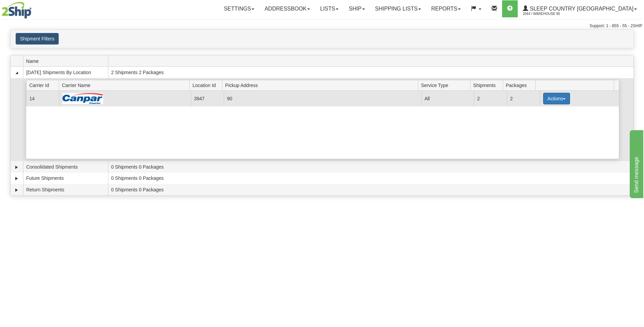 The width and height of the screenshot is (644, 327). What do you see at coordinates (447, 98) in the screenshot?
I see `td: All` at bounding box center [447, 98].